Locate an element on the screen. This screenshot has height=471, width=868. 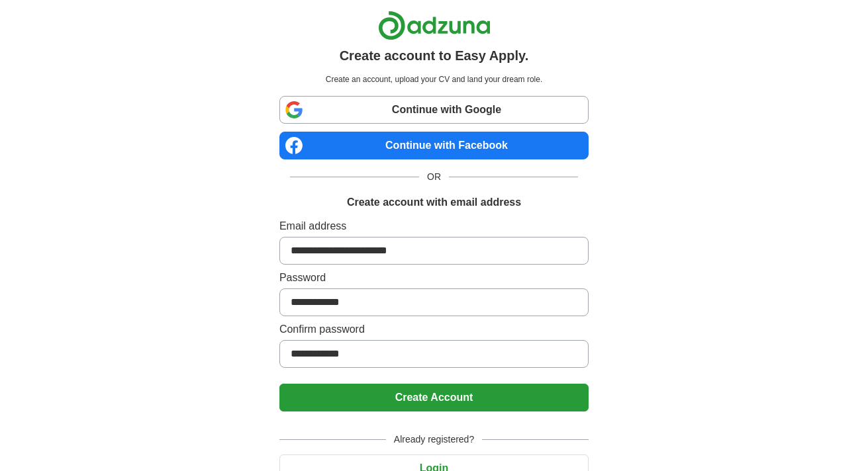
p: Create an account, upload your CV and land your dream role. is located at coordinates (433, 79).